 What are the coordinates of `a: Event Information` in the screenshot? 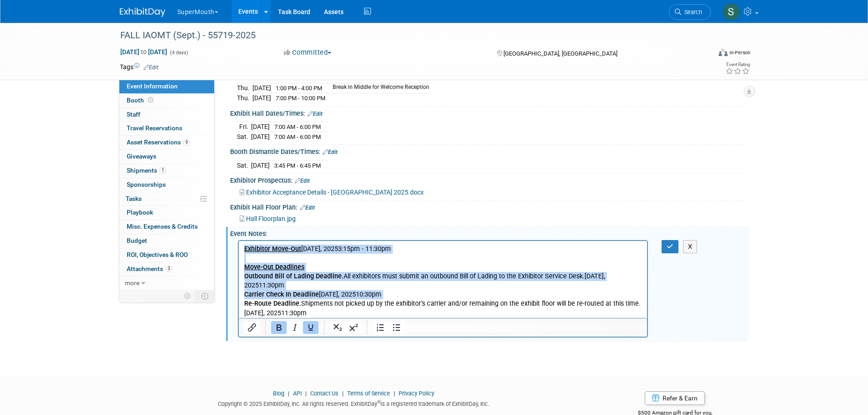 It's located at (166, 87).